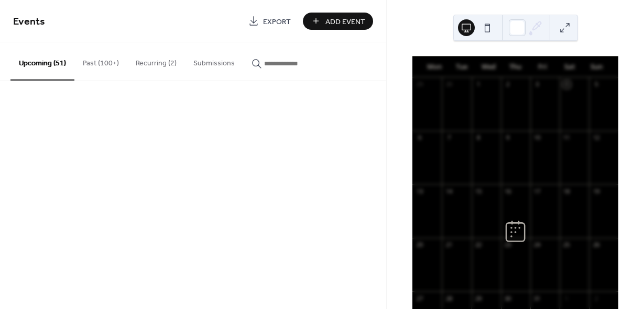 This screenshot has width=644, height=309. What do you see at coordinates (566, 84) in the screenshot?
I see `div: 4` at bounding box center [566, 84].